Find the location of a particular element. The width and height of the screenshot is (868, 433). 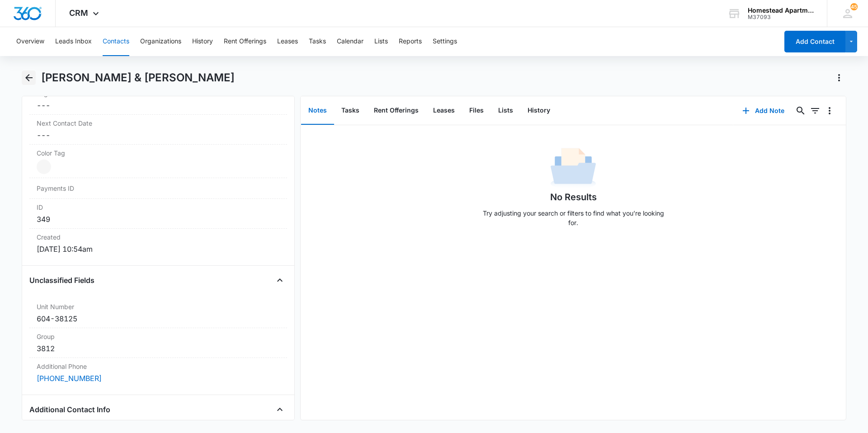

dt: Created is located at coordinates (159, 237).